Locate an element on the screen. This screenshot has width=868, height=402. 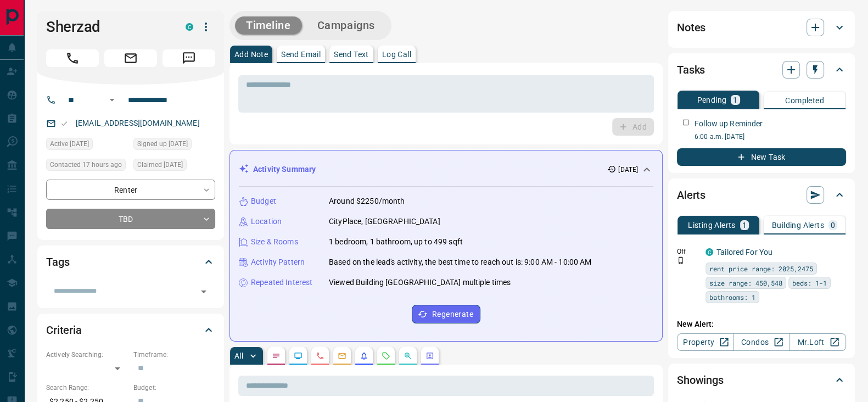
p: Send Text is located at coordinates (351, 54).